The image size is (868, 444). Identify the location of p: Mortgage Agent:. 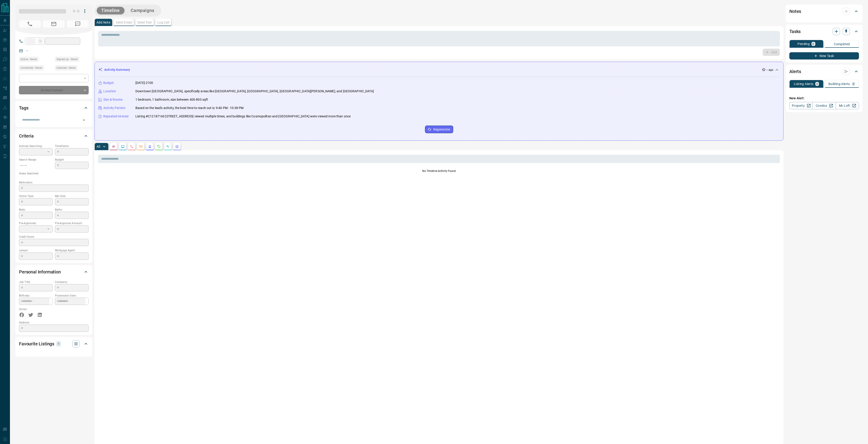
(72, 250).